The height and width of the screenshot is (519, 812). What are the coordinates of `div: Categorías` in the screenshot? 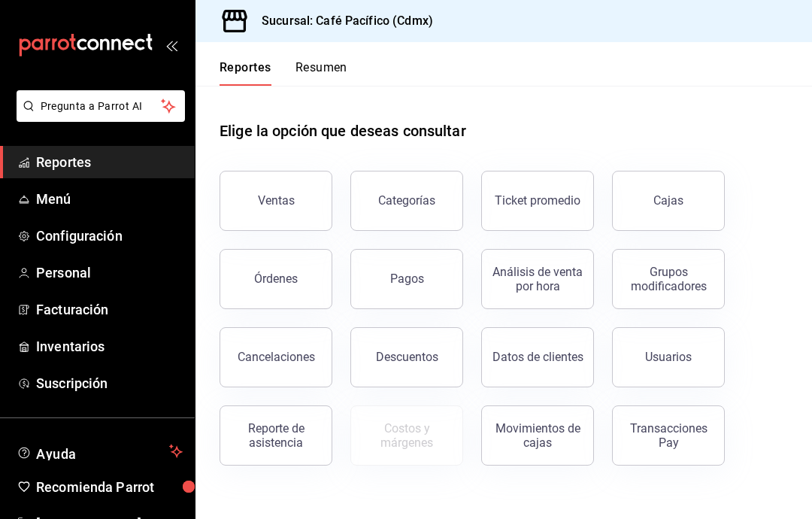 It's located at (406, 200).